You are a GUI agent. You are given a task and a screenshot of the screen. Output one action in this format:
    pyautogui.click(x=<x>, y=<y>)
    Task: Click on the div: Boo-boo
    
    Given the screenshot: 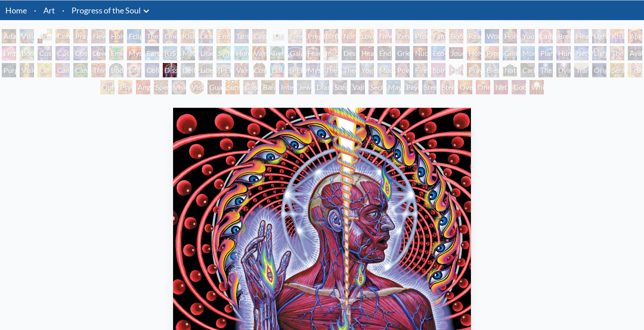 What is the action you would take?
    pyautogui.click(x=457, y=36)
    